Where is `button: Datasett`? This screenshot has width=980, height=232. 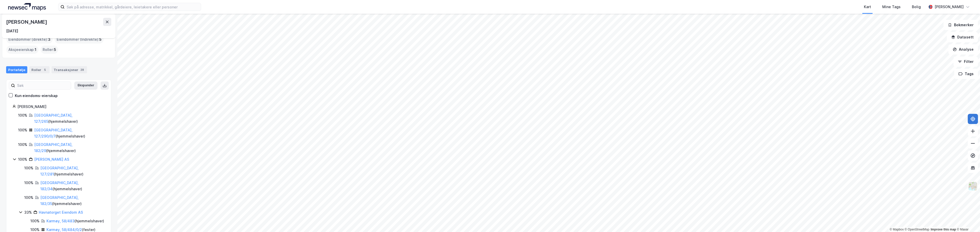
button: Datasett is located at coordinates (962, 37).